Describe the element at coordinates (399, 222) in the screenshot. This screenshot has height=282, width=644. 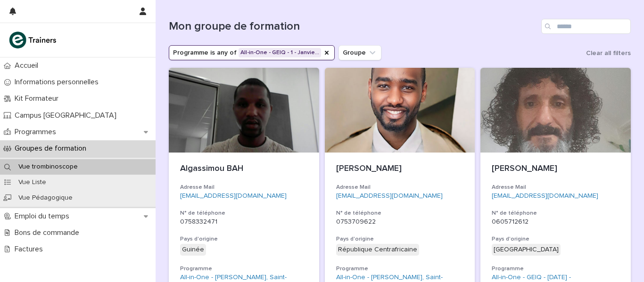
I see `p: 0753709622` at that location.